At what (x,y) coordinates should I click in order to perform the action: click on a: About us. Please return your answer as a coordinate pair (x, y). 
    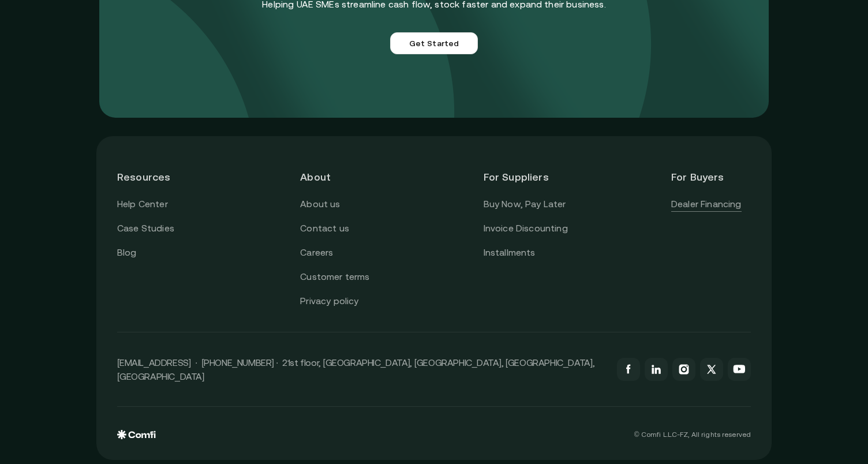
    Looking at the image, I should click on (320, 204).